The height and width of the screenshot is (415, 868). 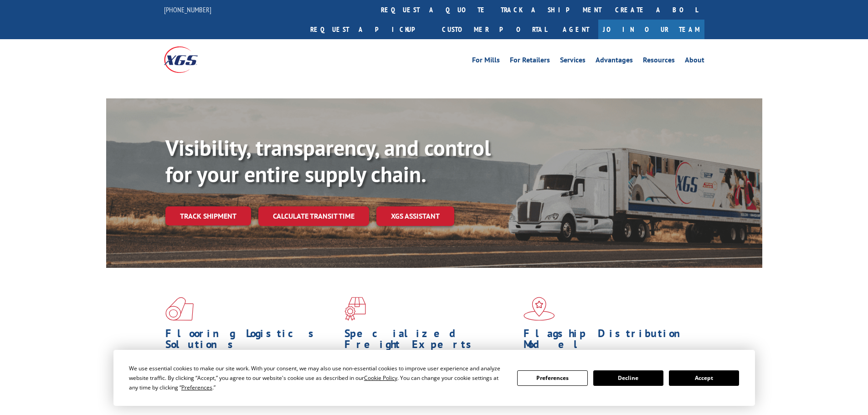 I want to click on a: For Retailers, so click(x=530, y=61).